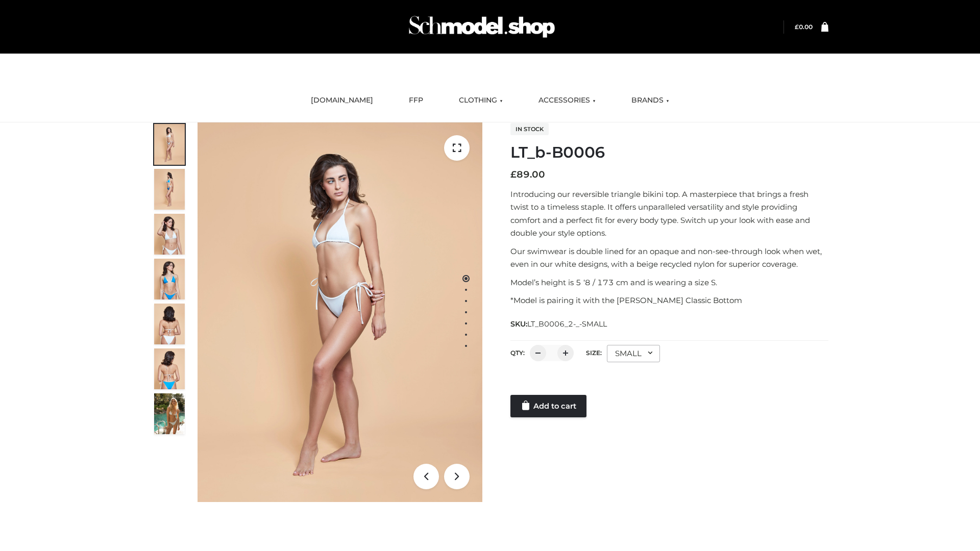  I want to click on a: BRANDS, so click(650, 100).